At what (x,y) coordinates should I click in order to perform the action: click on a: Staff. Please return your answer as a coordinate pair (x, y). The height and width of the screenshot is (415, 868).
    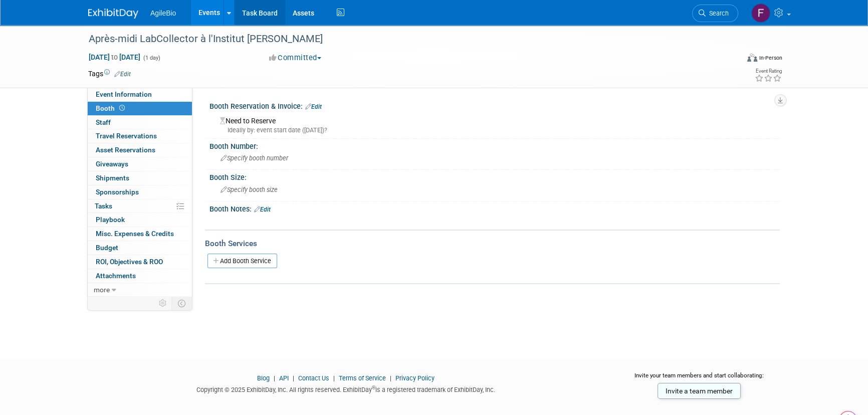
    Looking at the image, I should click on (140, 122).